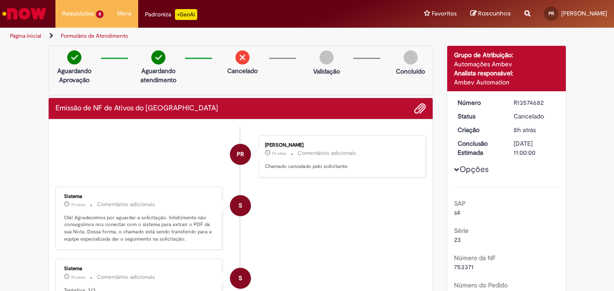 This screenshot has height=291, width=614. Describe the element at coordinates (99, 14) in the screenshot. I see `span: 8` at that location.